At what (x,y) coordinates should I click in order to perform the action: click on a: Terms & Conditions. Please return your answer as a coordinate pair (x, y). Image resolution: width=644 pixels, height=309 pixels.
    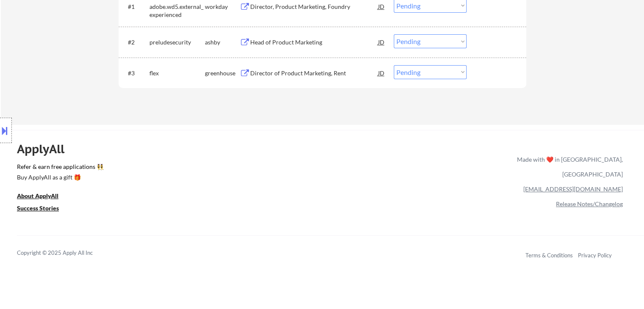
    Looking at the image, I should click on (549, 255).